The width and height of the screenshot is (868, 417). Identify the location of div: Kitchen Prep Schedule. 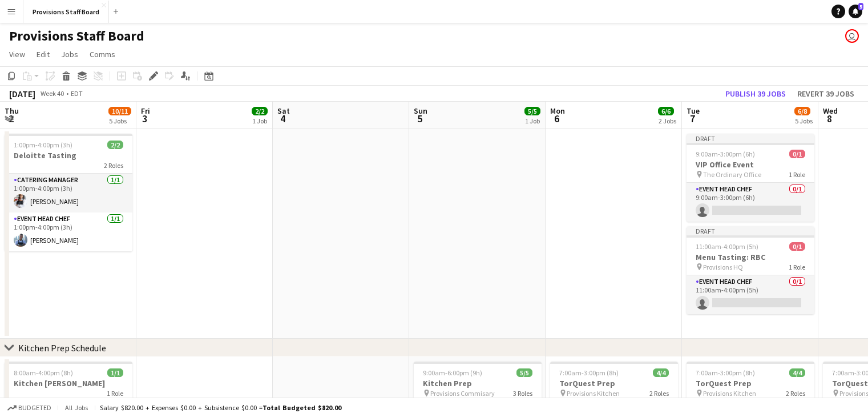
(62, 348).